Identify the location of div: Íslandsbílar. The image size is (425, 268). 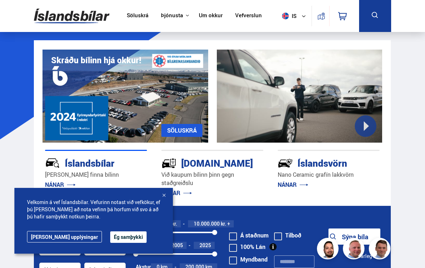
(83, 163).